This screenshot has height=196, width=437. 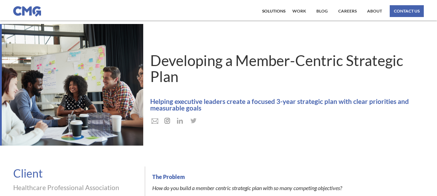 I want to click on a: Blog, so click(x=322, y=11).